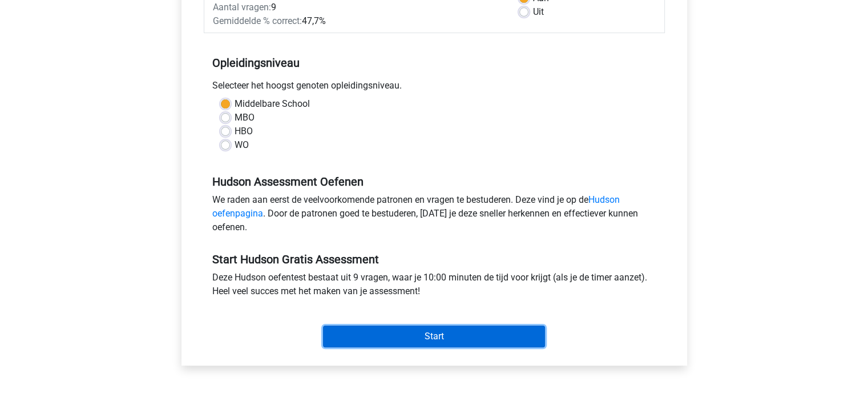 This screenshot has width=868, height=397. I want to click on div: Deze Hudson oefentest bestaat uit 9 vragen, waar je 10:00 minuten de tijd voor krijgt (als je de ..., so click(434, 287).